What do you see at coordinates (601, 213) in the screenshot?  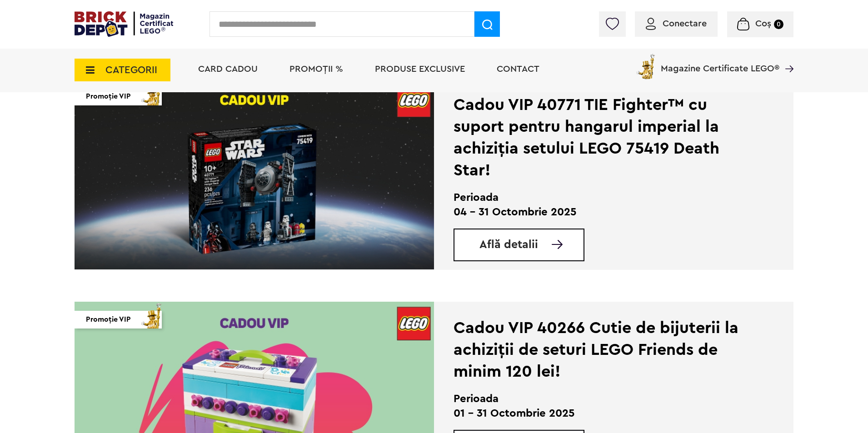 I see `p: 04 - 31 Octombrie 2025` at bounding box center [601, 213].